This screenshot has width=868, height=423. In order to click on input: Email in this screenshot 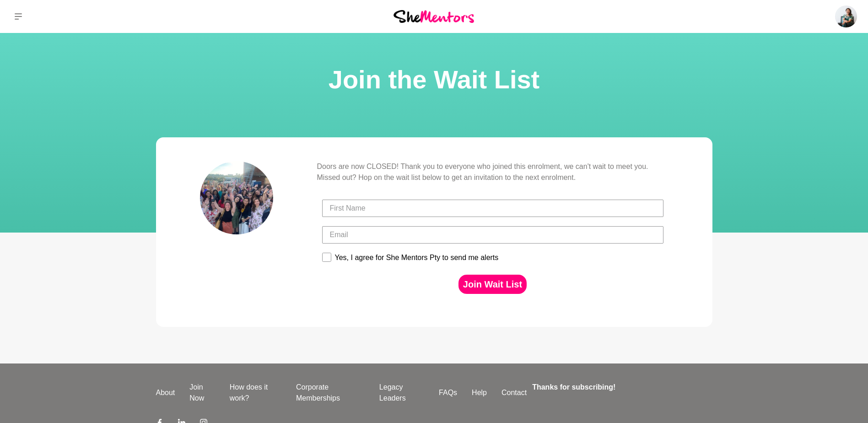, I will do `click(492, 235)`.